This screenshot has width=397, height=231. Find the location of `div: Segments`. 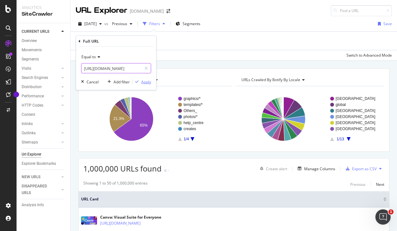

div: Segments is located at coordinates (30, 59).